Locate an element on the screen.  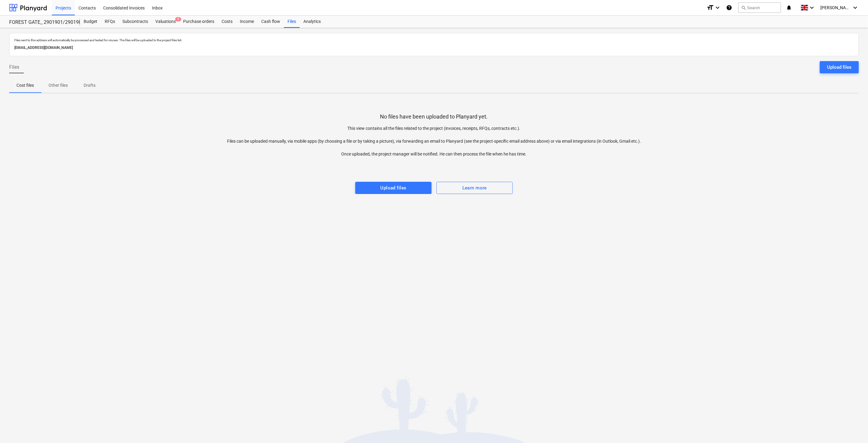
span: Files is located at coordinates (14, 67).